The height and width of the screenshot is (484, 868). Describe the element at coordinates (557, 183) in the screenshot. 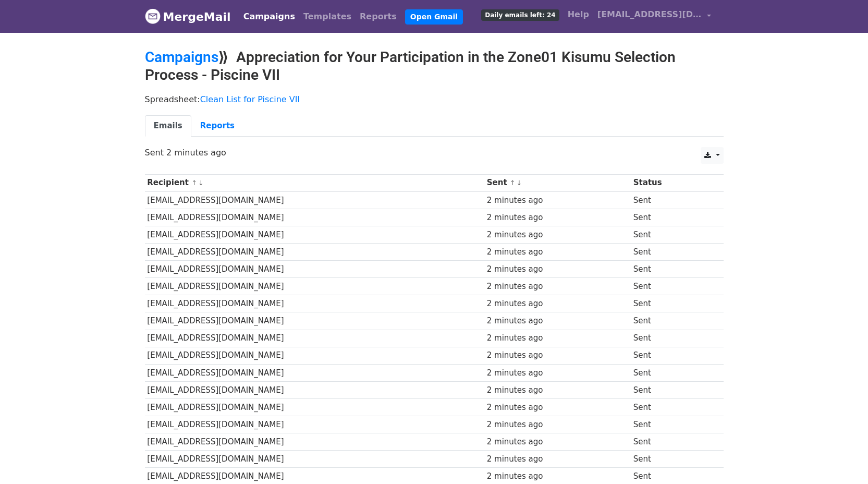

I see `th: Sent` at that location.